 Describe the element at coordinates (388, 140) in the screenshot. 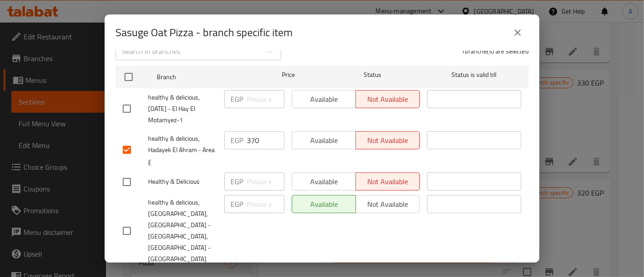

I see `button: Not available` at that location.